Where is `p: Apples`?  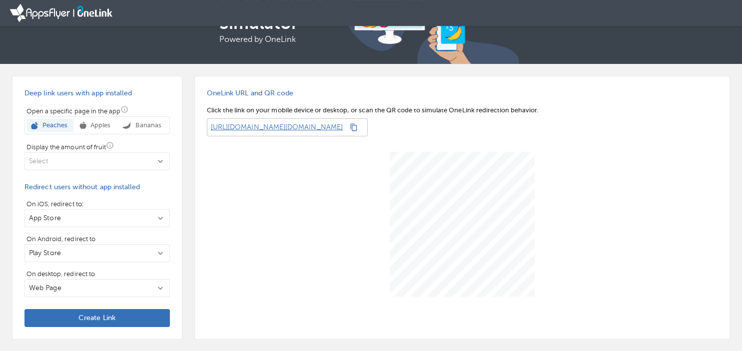 p: Apples is located at coordinates (98, 125).